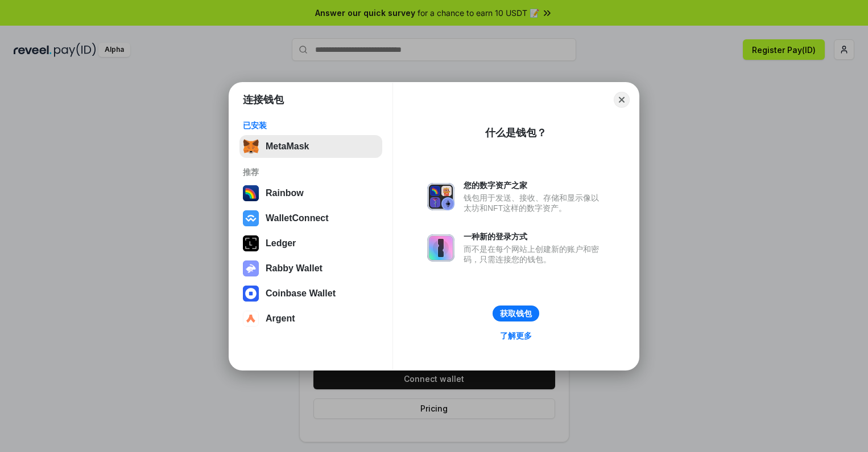  I want to click on div: 一种新的登录方式, so click(534, 236).